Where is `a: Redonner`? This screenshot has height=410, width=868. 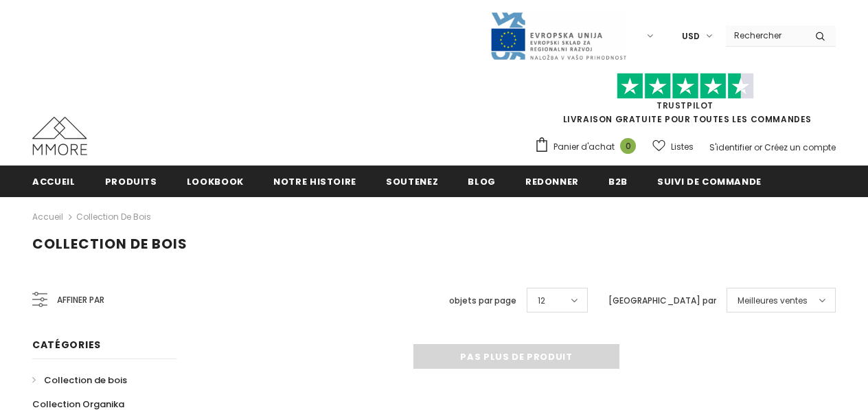 a: Redonner is located at coordinates (552, 181).